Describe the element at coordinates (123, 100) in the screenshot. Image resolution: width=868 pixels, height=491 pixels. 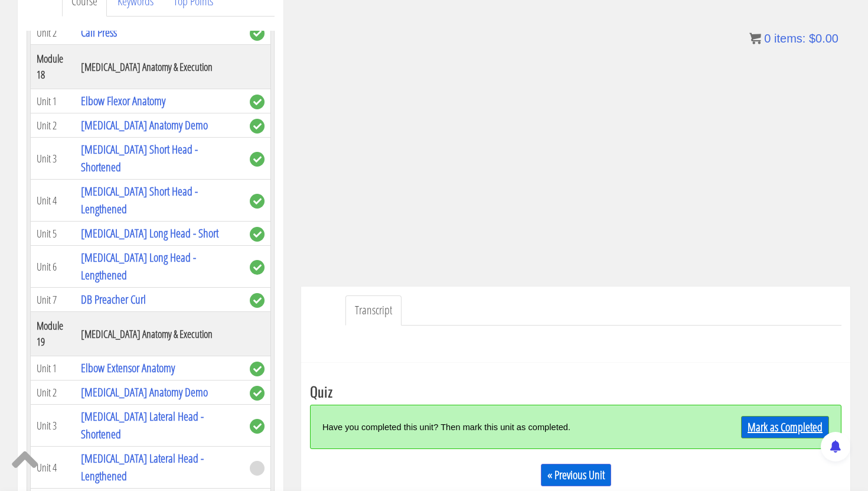
I see `a: Elbow Flexor Anatomy` at that location.